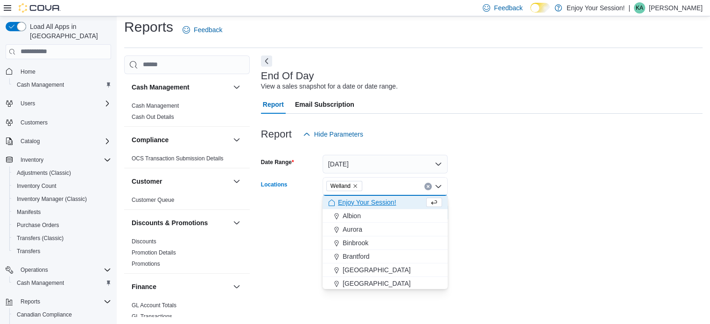  What do you see at coordinates (152, 317) in the screenshot?
I see `a: GL Transactions` at bounding box center [152, 317].